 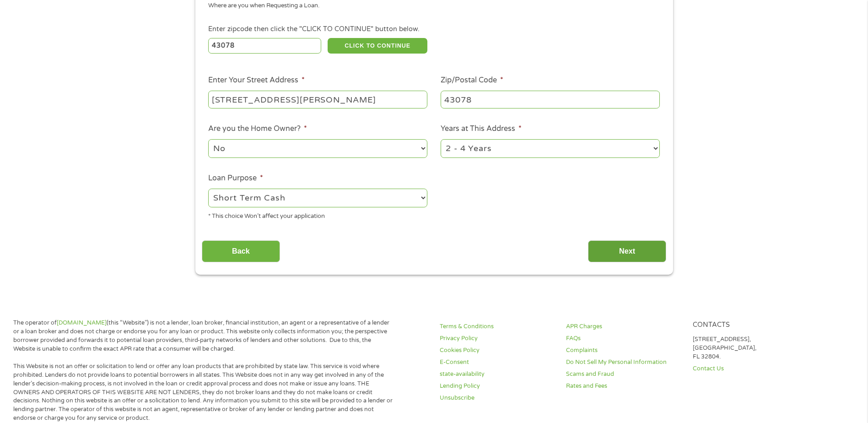 What do you see at coordinates (624, 326) in the screenshot?
I see `a: APR Charges` at bounding box center [624, 326].